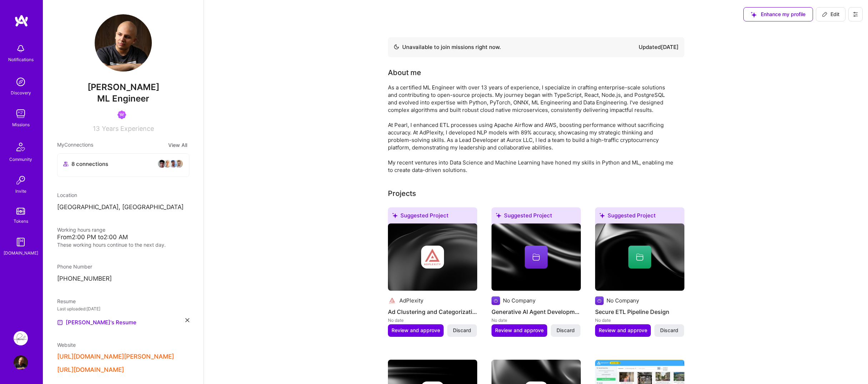 Image resolution: width=868 pixels, height=384 pixels. I want to click on span: Resume, so click(66, 301).